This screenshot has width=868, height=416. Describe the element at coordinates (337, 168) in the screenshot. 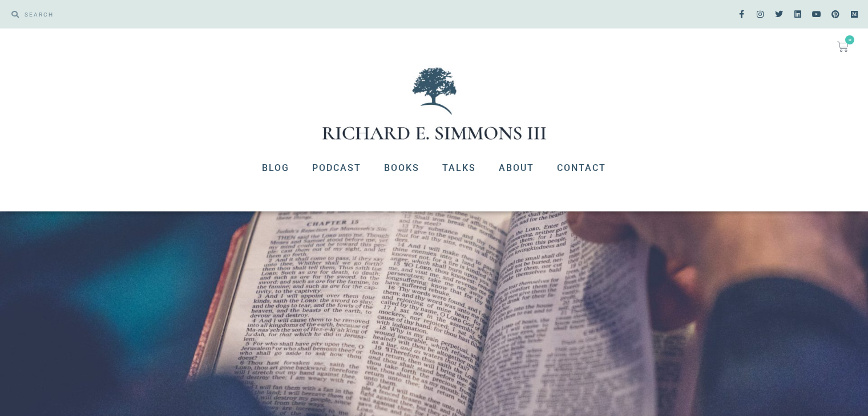

I see `a: Podcast` at that location.